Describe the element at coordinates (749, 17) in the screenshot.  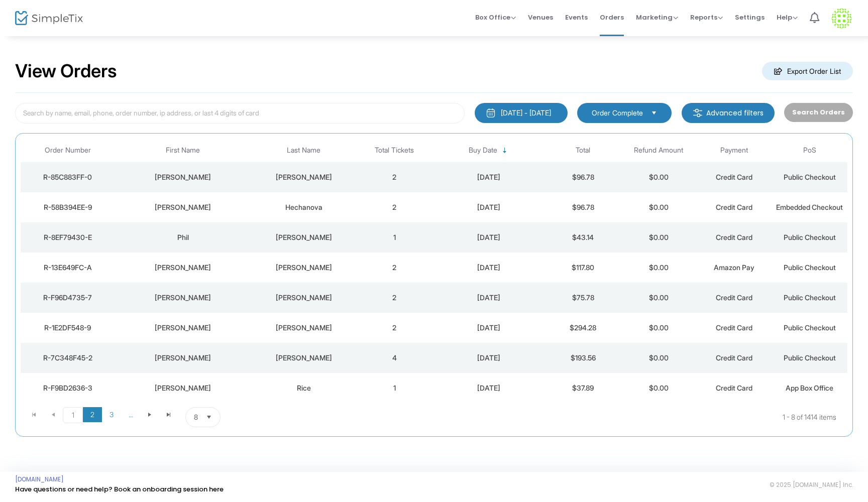
I see `span: Settings` at that location.